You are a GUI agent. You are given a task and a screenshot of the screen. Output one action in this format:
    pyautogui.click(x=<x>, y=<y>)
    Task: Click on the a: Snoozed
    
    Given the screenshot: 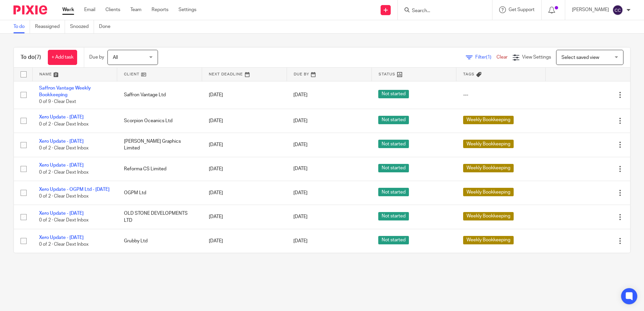 What is the action you would take?
    pyautogui.click(x=82, y=26)
    